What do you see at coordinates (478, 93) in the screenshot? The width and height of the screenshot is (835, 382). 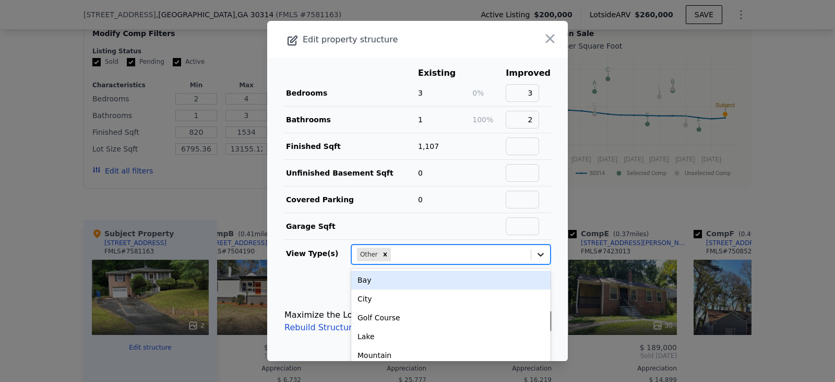 I see `span: 0%` at bounding box center [478, 93].